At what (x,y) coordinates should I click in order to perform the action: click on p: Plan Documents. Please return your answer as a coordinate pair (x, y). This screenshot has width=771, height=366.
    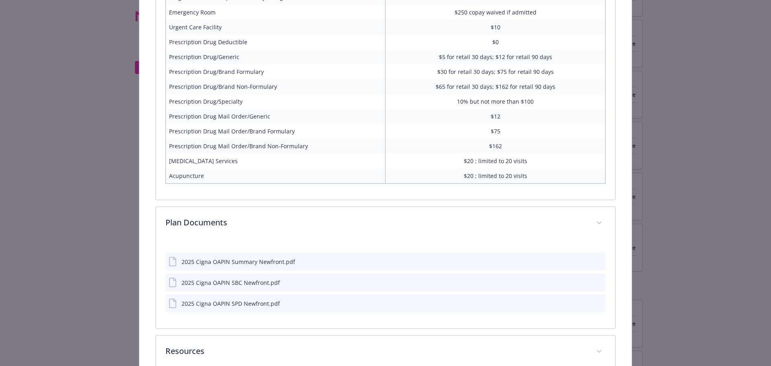
    Looking at the image, I should click on (376, 222).